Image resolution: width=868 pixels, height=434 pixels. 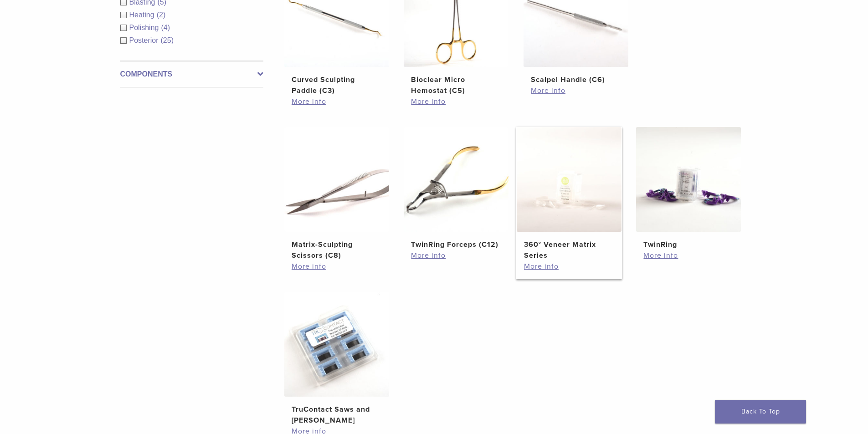 I want to click on h2: Scalpel Handle (C6), so click(x=576, y=80).